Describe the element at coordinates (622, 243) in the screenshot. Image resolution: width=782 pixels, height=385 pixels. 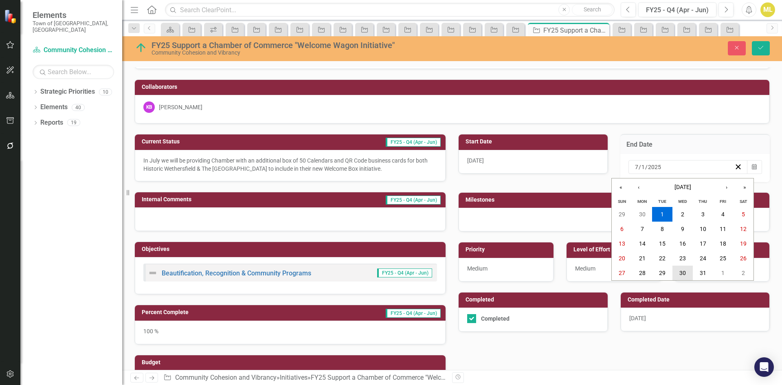
I see `button: July 13, 2025` at that location.